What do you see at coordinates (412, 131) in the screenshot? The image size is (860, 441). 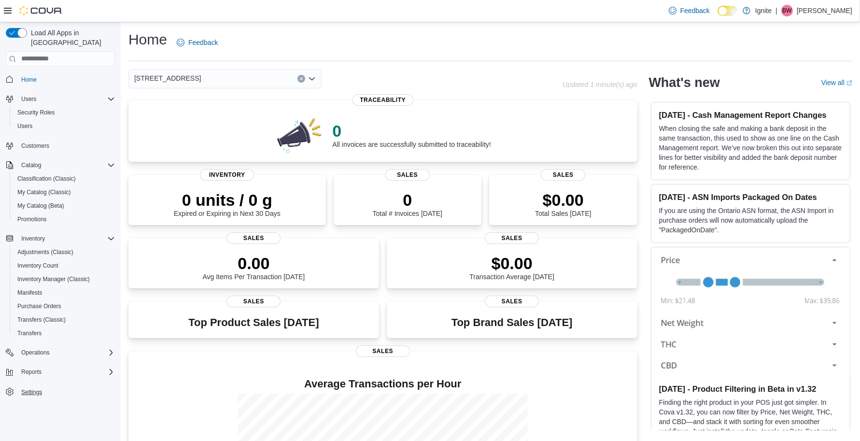 I see `p: 0` at bounding box center [412, 131].